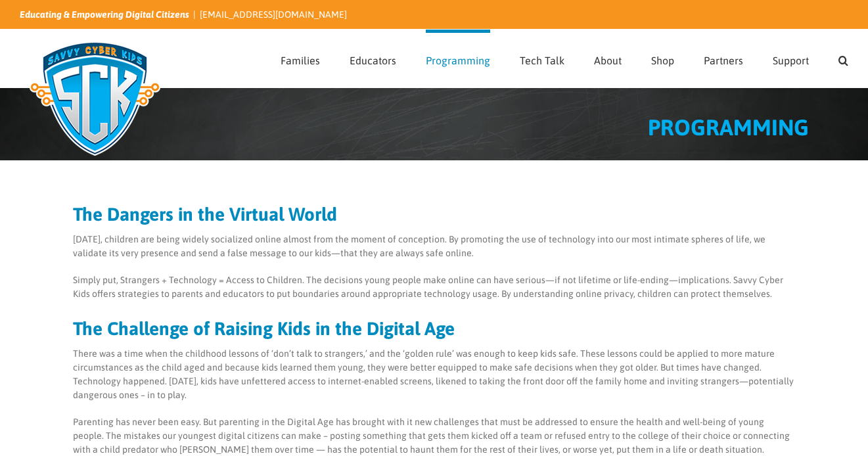  I want to click on a: Partners, so click(723, 58).